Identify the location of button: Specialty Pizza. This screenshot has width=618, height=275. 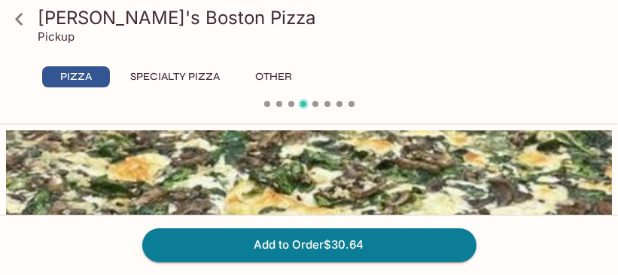
(175, 77).